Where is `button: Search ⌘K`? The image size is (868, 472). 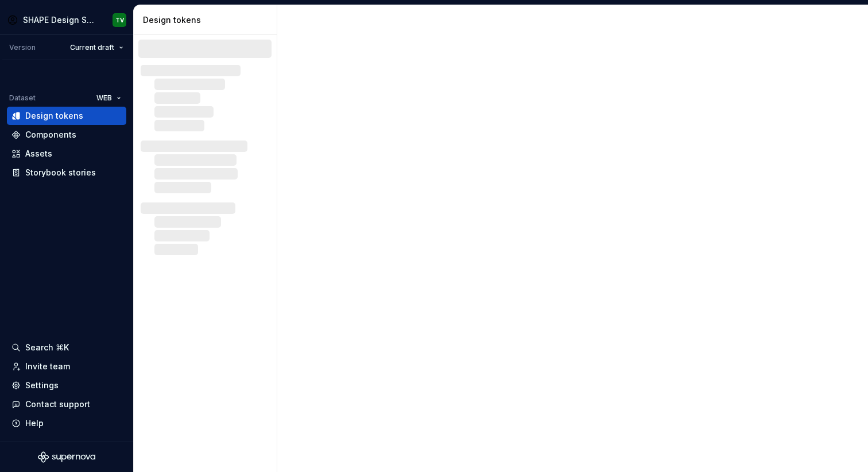 button: Search ⌘K is located at coordinates (67, 348).